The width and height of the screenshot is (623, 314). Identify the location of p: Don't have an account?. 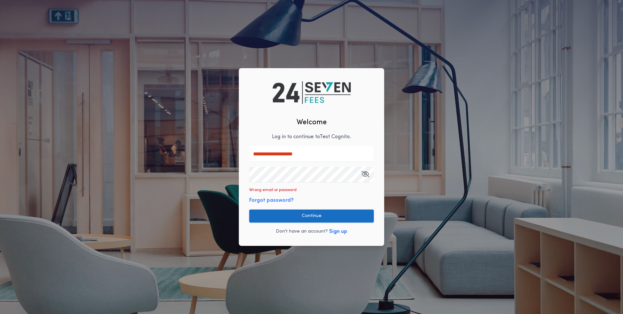
(302, 232).